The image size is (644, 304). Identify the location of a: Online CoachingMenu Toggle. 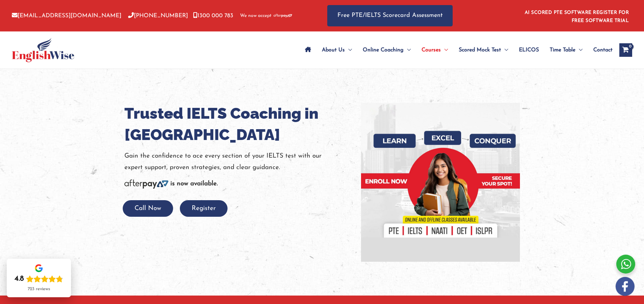
(387, 50).